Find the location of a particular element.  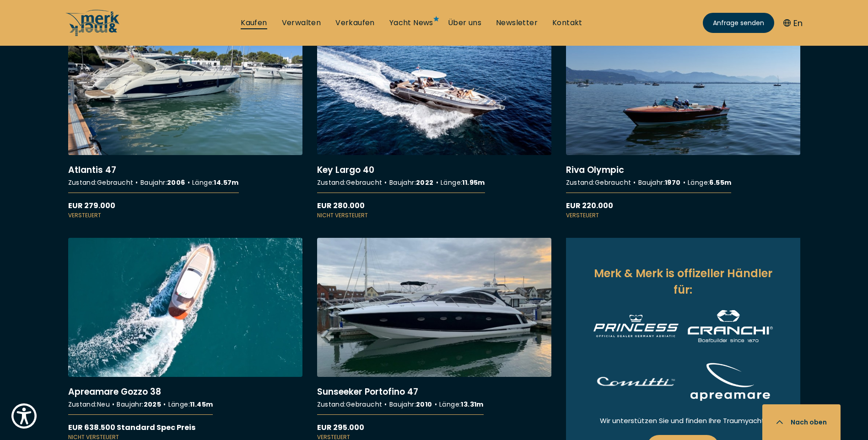

img: Comitti is located at coordinates (636, 382).